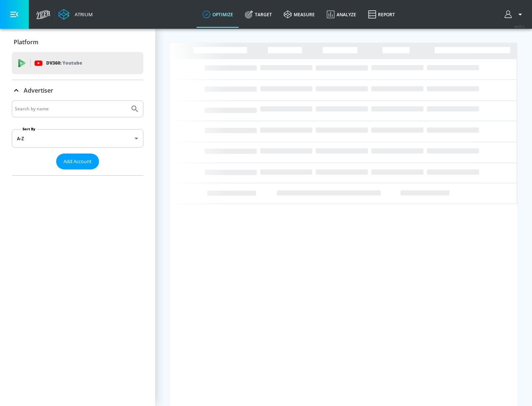 This screenshot has width=532, height=406. Describe the element at coordinates (78, 173) in the screenshot. I see `nav: list of Advertiser` at that location.